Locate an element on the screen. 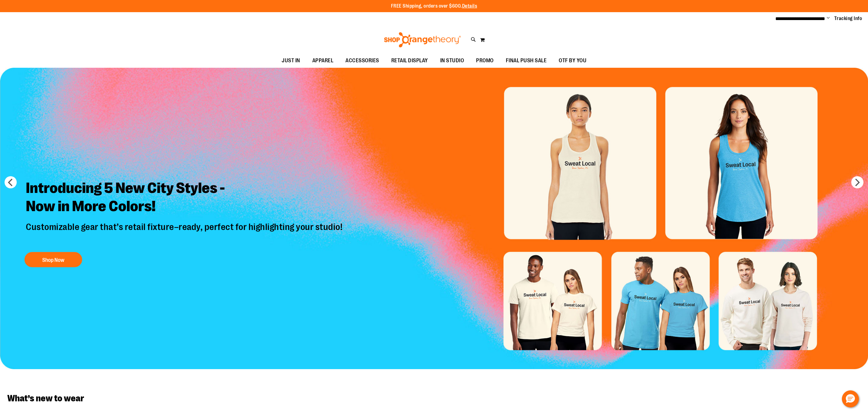  button: Shop Now is located at coordinates (53, 259).